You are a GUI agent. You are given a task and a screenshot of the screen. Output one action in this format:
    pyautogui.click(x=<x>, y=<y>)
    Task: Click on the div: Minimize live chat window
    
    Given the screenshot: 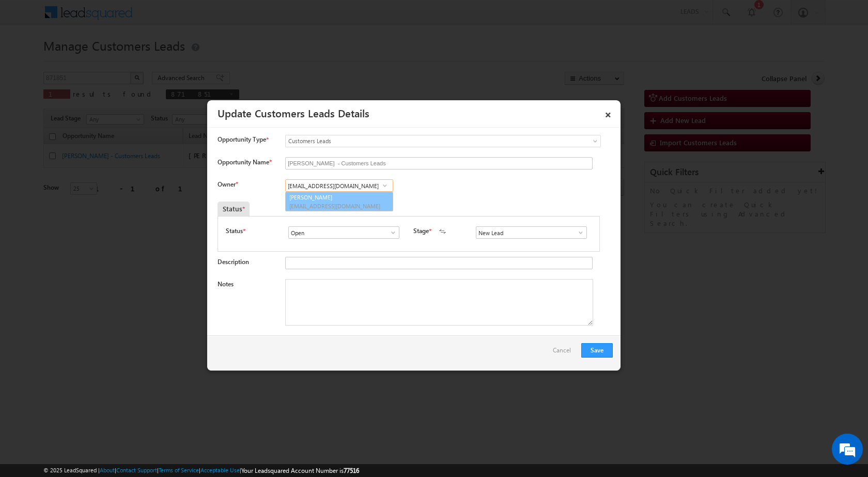 What is the action you would take?
    pyautogui.click(x=182, y=17)
    